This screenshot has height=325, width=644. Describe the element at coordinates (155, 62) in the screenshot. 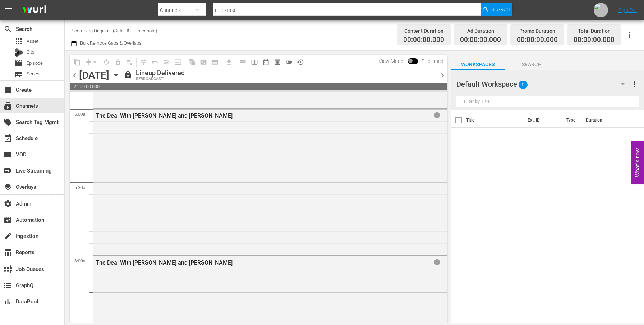

I see `span: Revert to Primary Episode` at that location.